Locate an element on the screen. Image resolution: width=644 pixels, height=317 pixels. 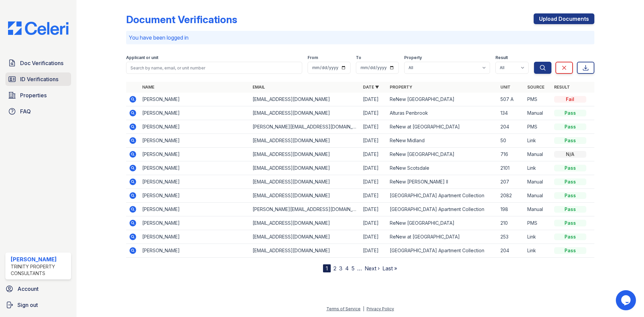
a: Last » is located at coordinates (390, 268).